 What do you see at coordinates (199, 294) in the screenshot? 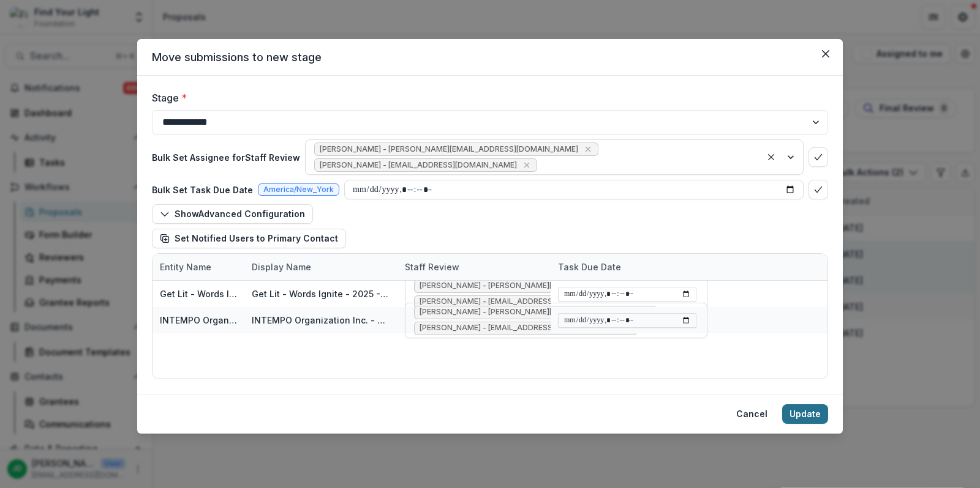
I see `div: Get Lit - Words Ignite` at bounding box center [199, 294].